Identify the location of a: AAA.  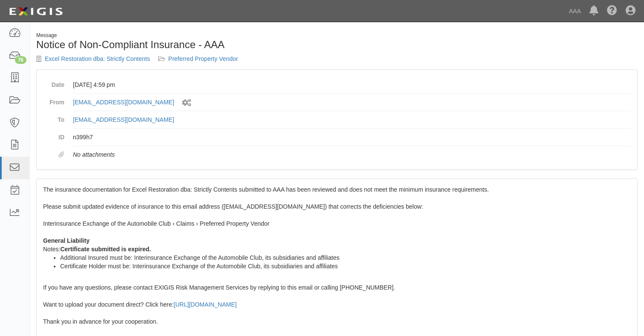
(575, 11).